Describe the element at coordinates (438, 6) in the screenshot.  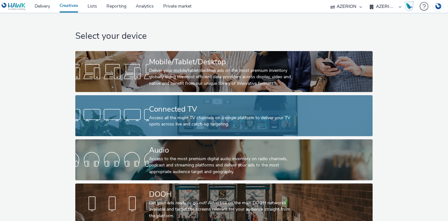
I see `img: Account DE` at that location.